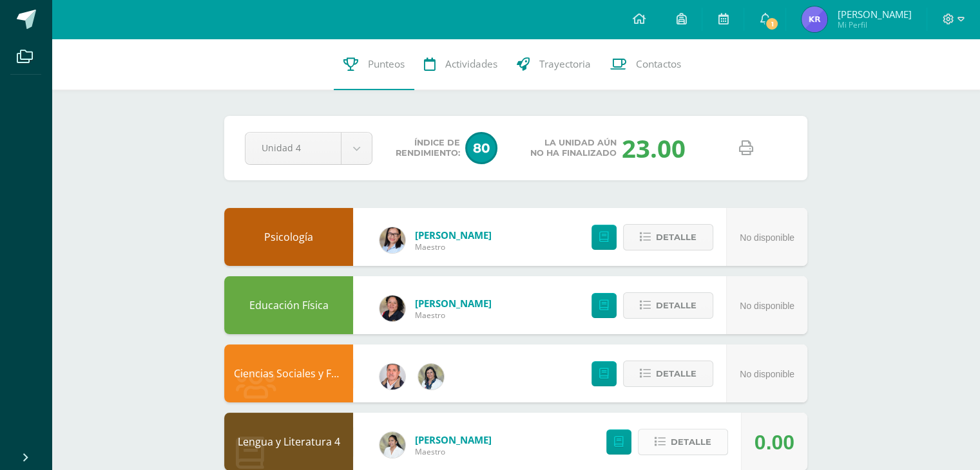  Describe the element at coordinates (392, 240) in the screenshot. I see `img: 97352d74acb6d1632be8541beff41410.png` at that location.